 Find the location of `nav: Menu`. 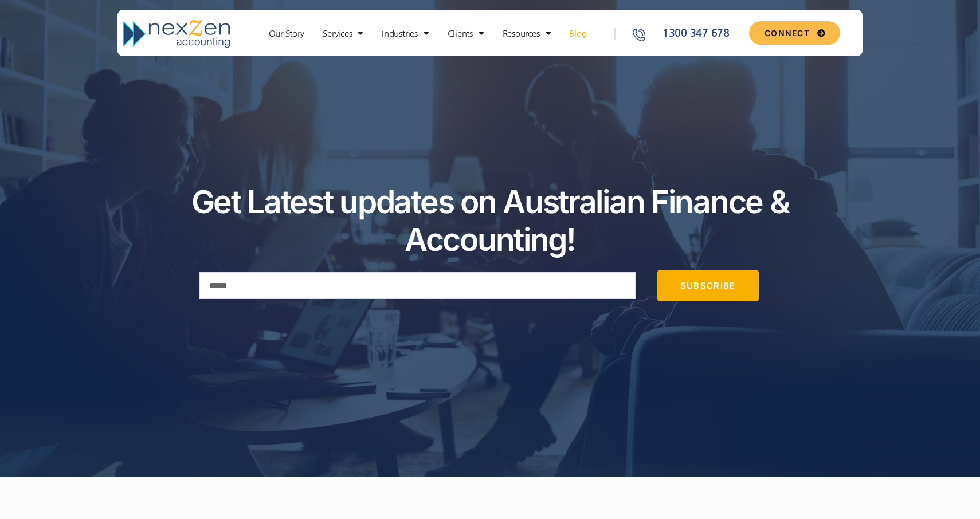

nav: Menu is located at coordinates (427, 33).